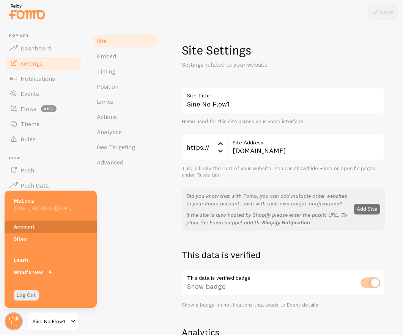 Image resolution: width=403 pixels, height=335 pixels. Describe the element at coordinates (27, 11) in the screenshot. I see `img: fomo-relay-logo-orange.svg` at that location.